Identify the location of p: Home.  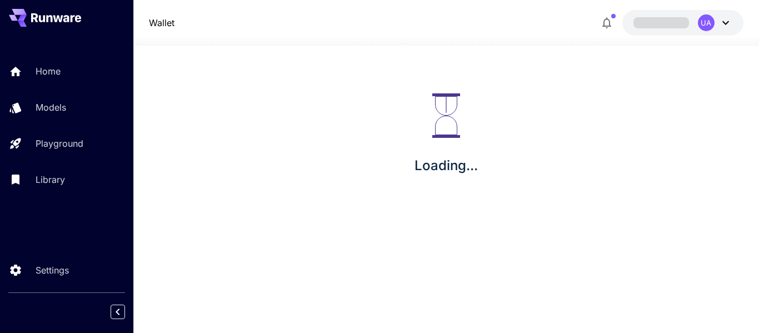
(48, 71).